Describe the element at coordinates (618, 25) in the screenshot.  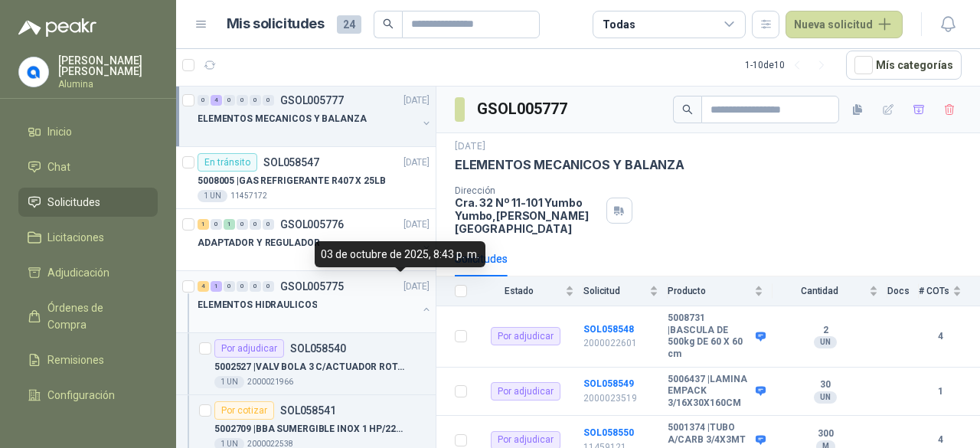
I see `div: Todas` at that location.